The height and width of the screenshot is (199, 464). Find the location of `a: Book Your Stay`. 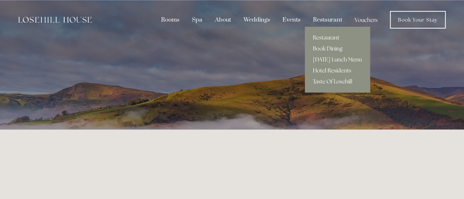

a: Book Your Stay is located at coordinates (418, 20).